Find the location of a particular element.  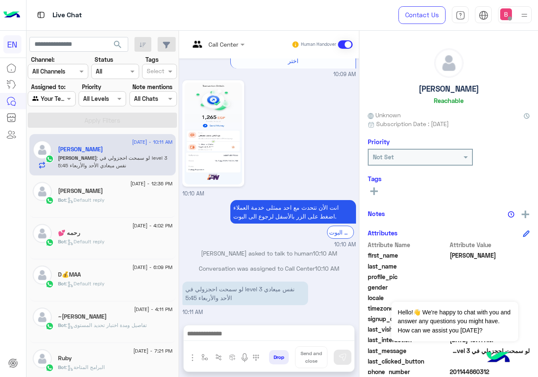

img: send message is located at coordinates (342, 357).